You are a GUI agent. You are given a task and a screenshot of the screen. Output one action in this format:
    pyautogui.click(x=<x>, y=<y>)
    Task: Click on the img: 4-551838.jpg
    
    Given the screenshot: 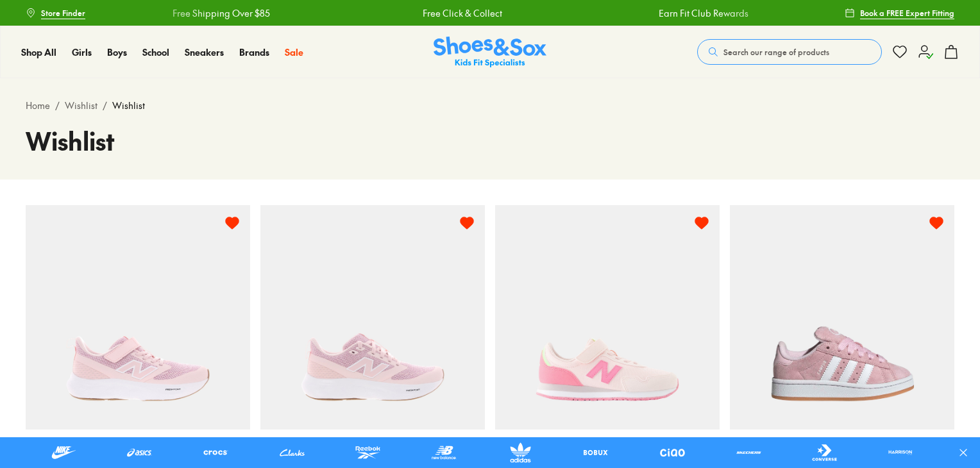 What is the action you would take?
    pyautogui.click(x=372, y=317)
    